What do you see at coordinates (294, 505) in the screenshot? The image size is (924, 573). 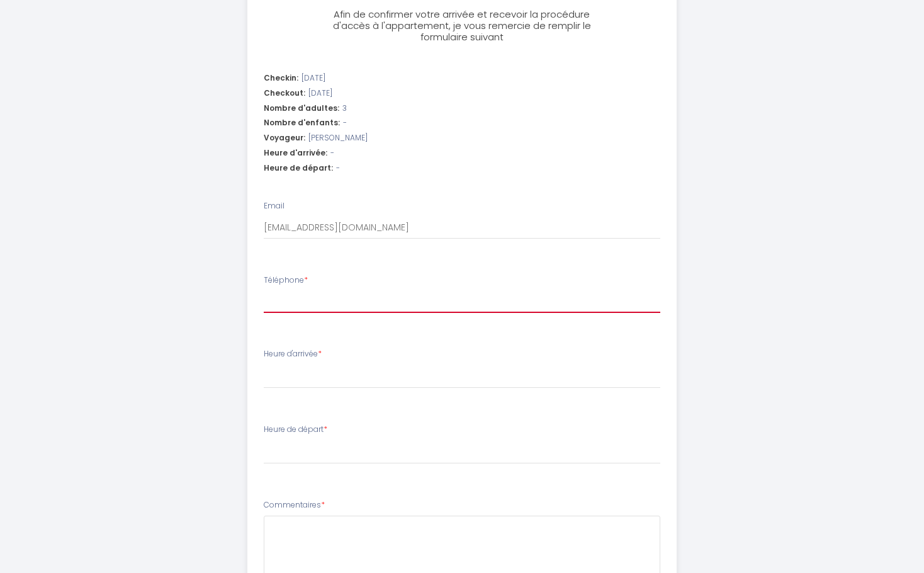 I see `label: Commentaires` at bounding box center [294, 505].